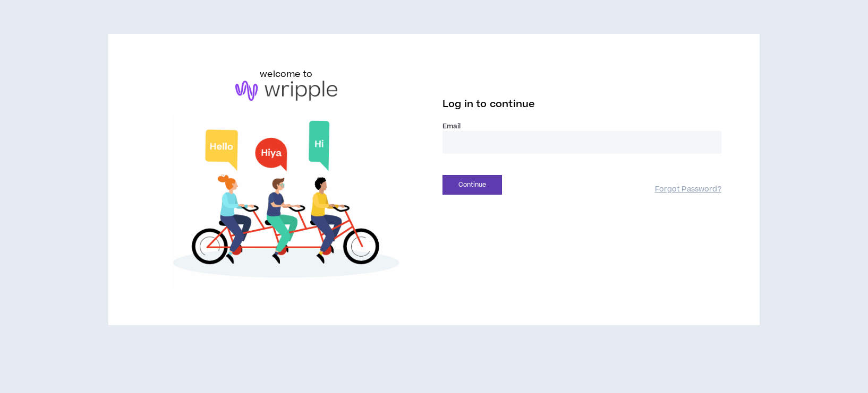 The image size is (868, 393). Describe the element at coordinates (581, 126) in the screenshot. I see `label: Email` at that location.